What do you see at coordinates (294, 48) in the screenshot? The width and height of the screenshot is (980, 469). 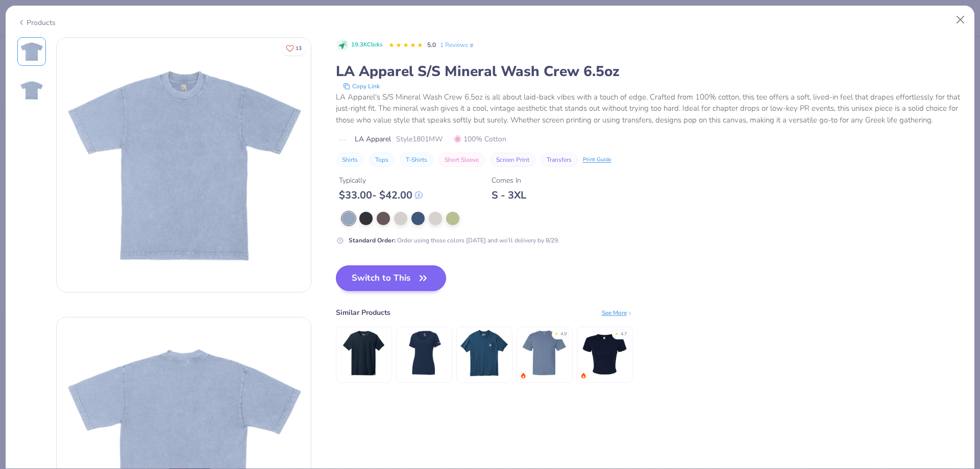 I see `button: Like` at bounding box center [294, 48].